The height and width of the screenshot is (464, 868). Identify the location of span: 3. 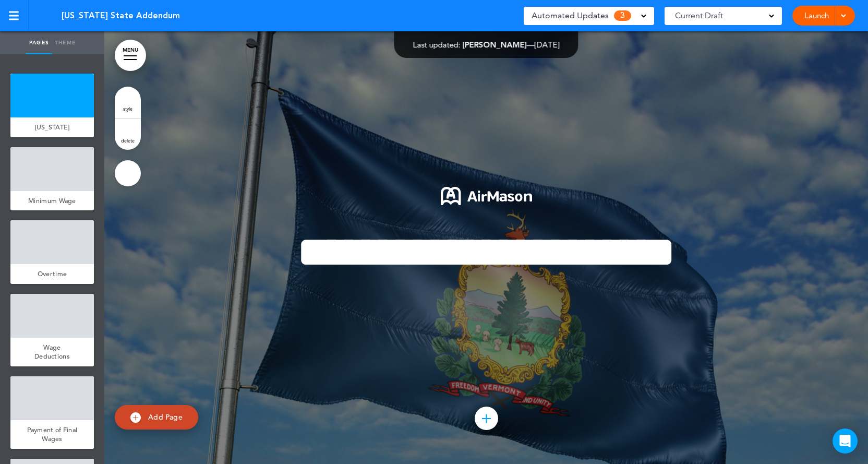
(622, 16).